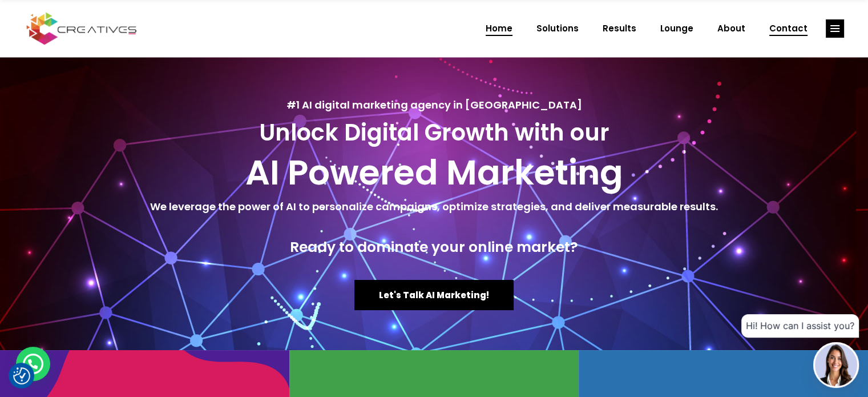  Describe the element at coordinates (800, 325) in the screenshot. I see `div: Hi! How can I assist you?` at that location.